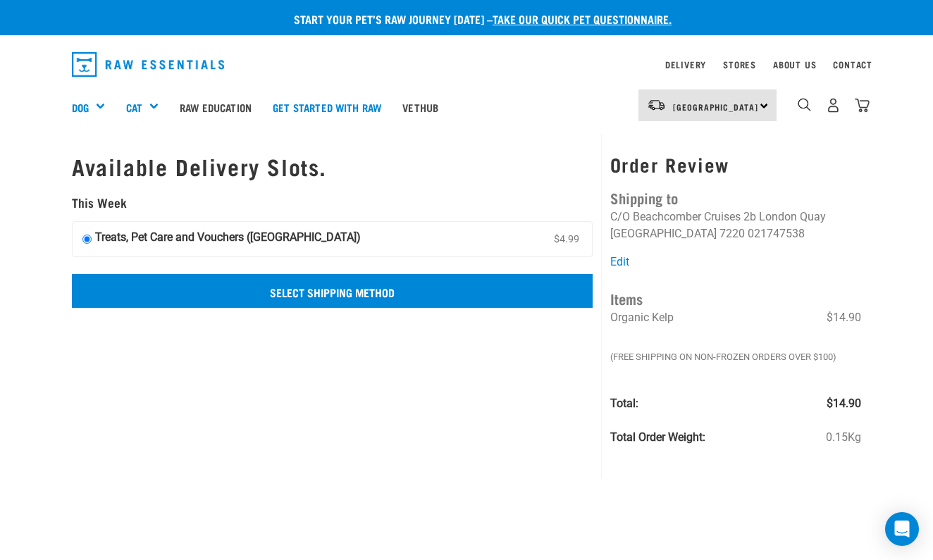  I want to click on a: Get started with Raw, so click(327, 107).